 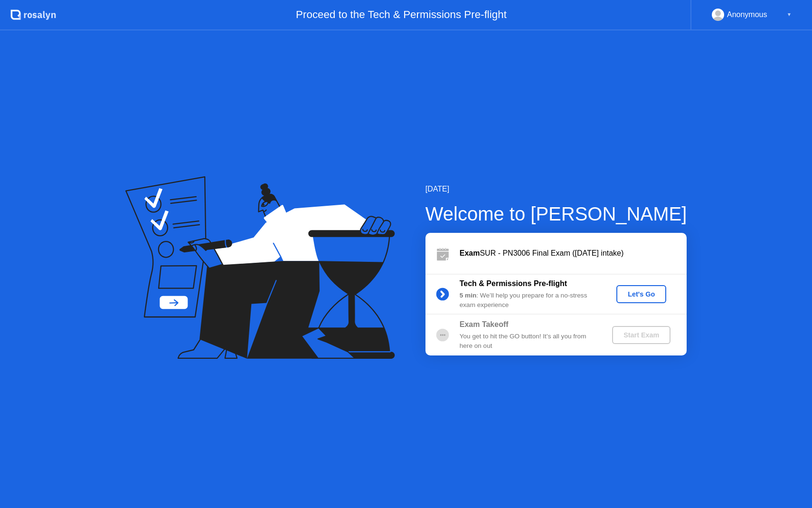 What do you see at coordinates (484, 324) in the screenshot?
I see `b: Exam Takeoff` at bounding box center [484, 324].